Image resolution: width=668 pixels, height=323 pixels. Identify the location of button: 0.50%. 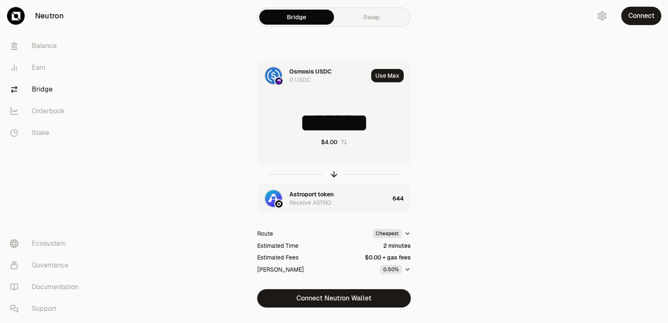
(395, 269).